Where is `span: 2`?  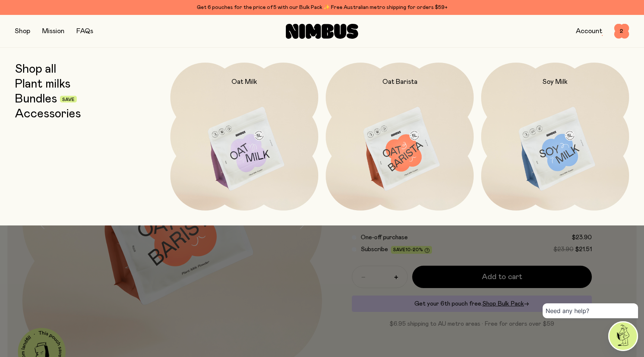 span: 2 is located at coordinates (622, 31).